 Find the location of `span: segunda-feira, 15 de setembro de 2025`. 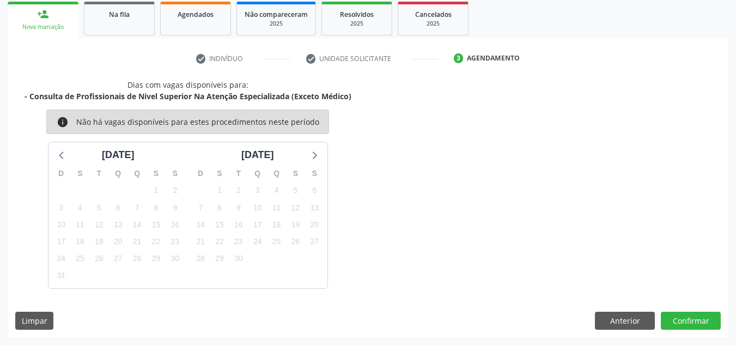

span: segunda-feira, 15 de setembro de 2025 is located at coordinates (220, 225).